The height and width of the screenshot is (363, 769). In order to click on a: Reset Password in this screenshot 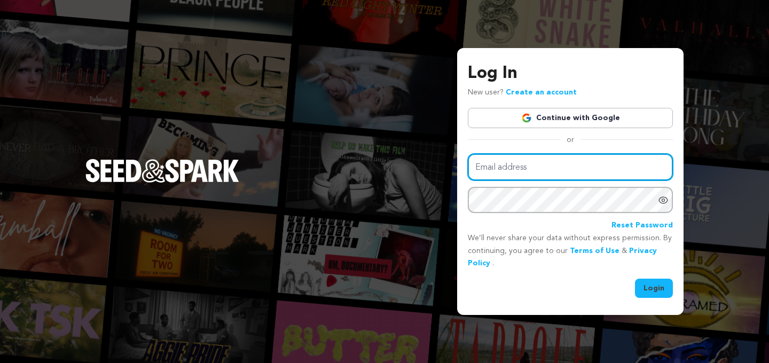, I will do `click(642, 226)`.